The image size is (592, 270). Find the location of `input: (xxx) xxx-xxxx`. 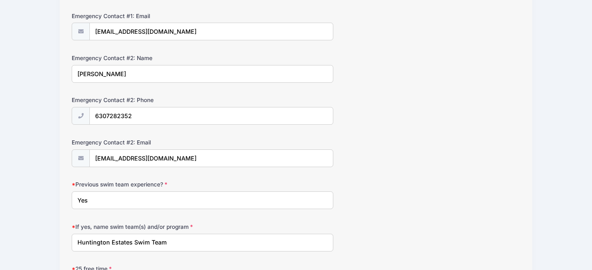

input: (xxx) xxx-xxxx is located at coordinates (211, 116).